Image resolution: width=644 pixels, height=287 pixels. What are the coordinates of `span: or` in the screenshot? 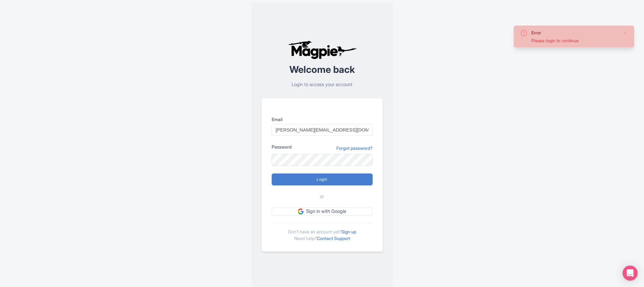 It's located at (322, 196).